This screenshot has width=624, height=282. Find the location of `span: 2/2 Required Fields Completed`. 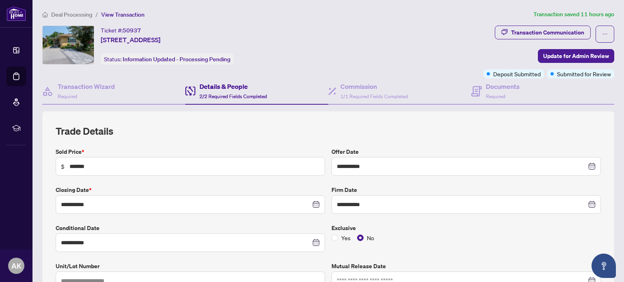

span: 2/2 Required Fields Completed is located at coordinates (233, 96).